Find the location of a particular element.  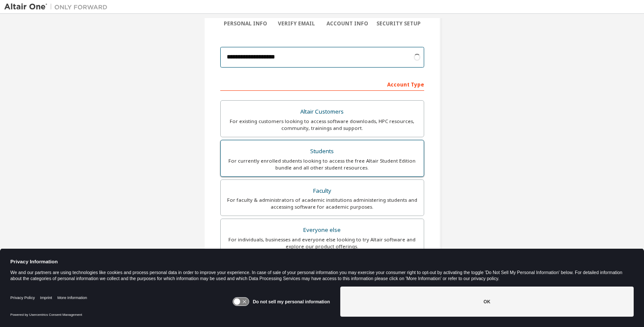

div: Students is located at coordinates (322, 151).